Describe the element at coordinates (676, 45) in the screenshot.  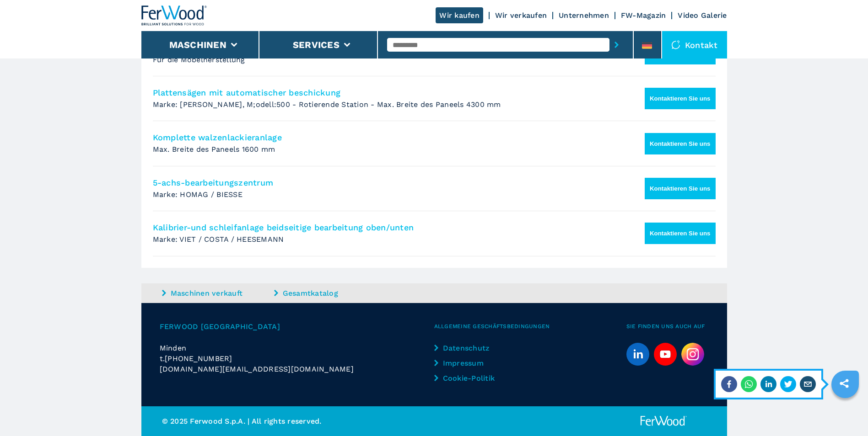
I see `img: Kontakt` at that location.